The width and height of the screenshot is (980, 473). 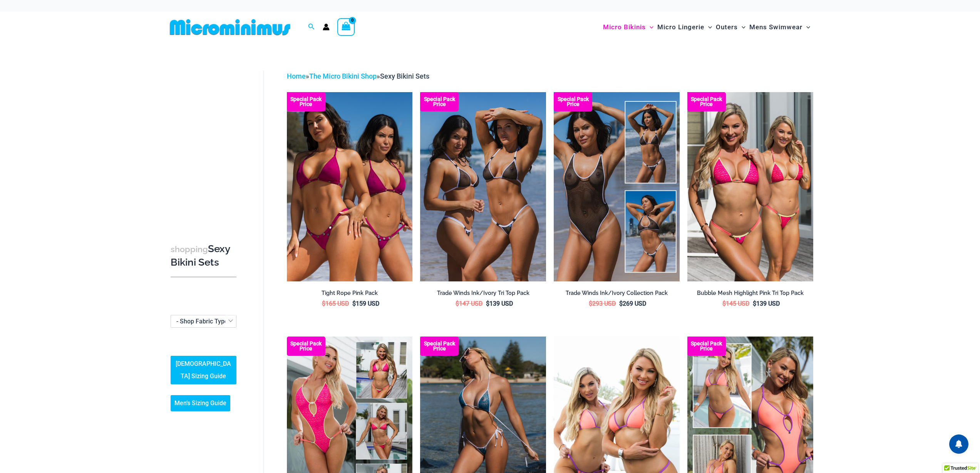 What do you see at coordinates (296, 76) in the screenshot?
I see `a: Home` at bounding box center [296, 76].